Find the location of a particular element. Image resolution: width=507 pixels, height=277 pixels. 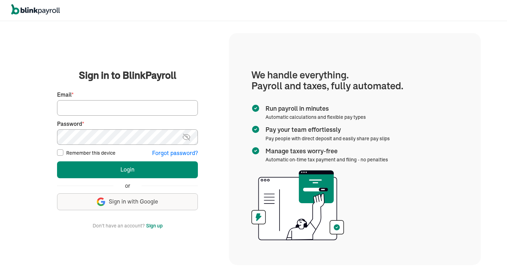

label: Password is located at coordinates (127, 124).